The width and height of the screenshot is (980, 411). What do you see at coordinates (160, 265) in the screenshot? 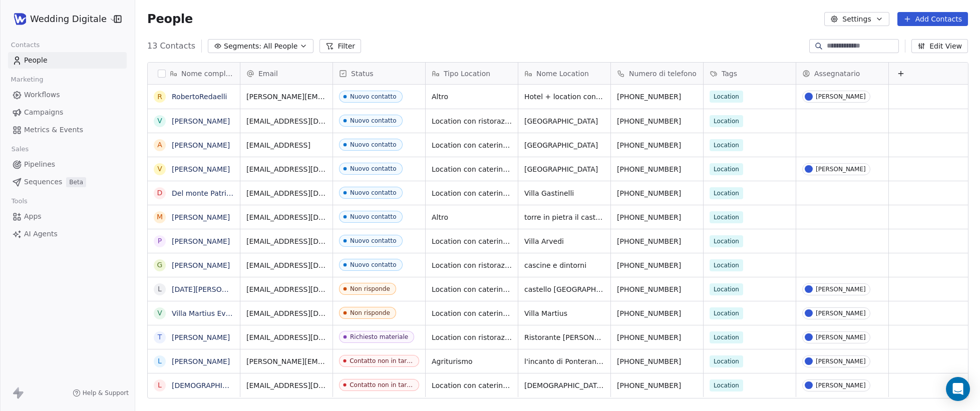
I see `div: G` at bounding box center [160, 265].